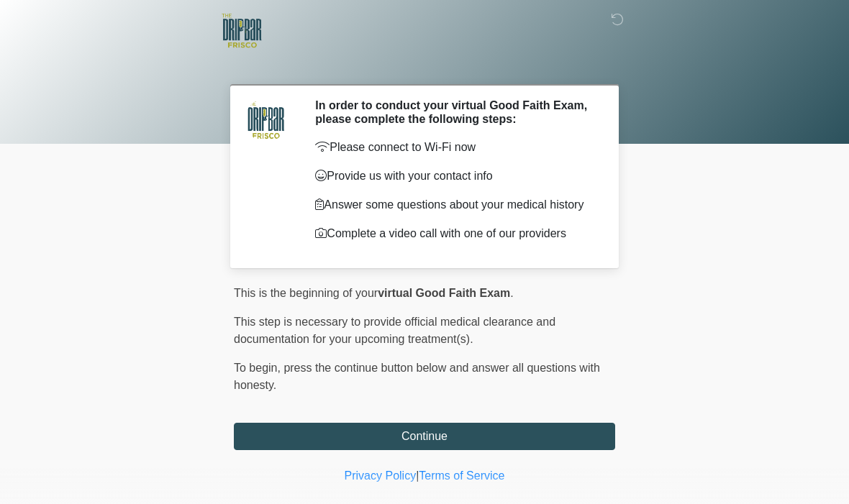 Image resolution: width=849 pixels, height=504 pixels. Describe the element at coordinates (242, 30) in the screenshot. I see `img: The DRIPBaR - Frisco Logo` at that location.